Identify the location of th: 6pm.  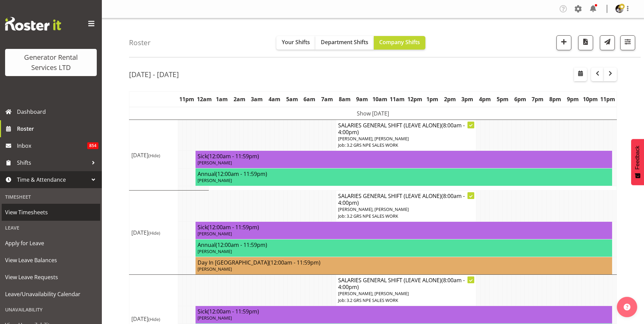
(520, 99).